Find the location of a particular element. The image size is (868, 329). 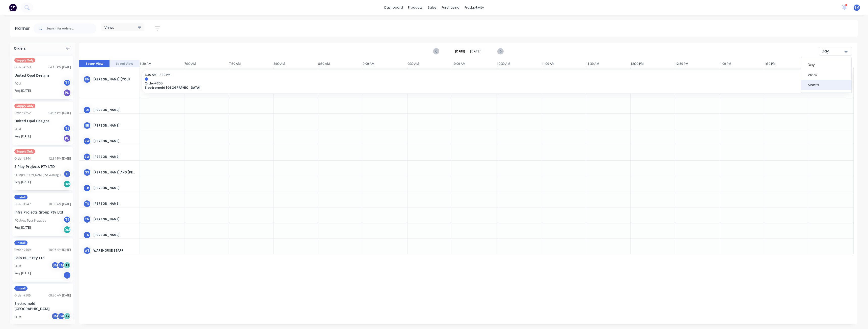

div: 10:30 AM is located at coordinates (519, 64).